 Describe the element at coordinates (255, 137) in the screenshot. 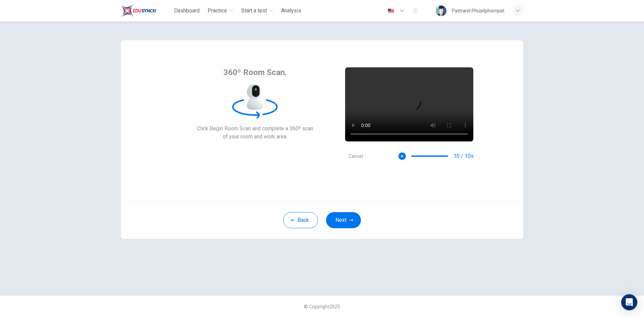

I see `span: of your room and work area.` at that location.